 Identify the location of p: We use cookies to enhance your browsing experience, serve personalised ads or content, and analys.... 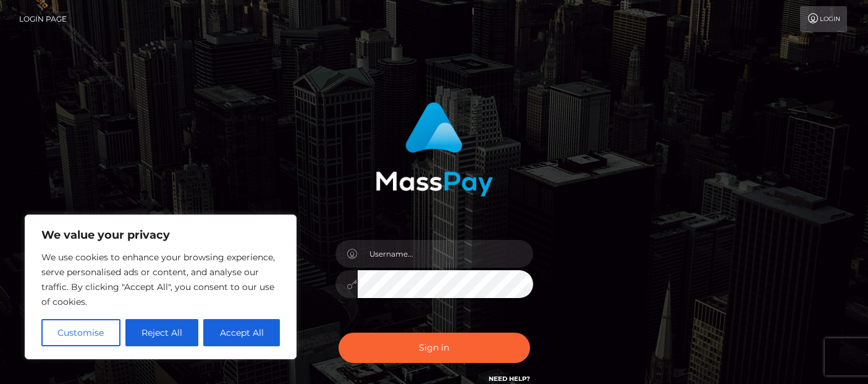
(161, 280).